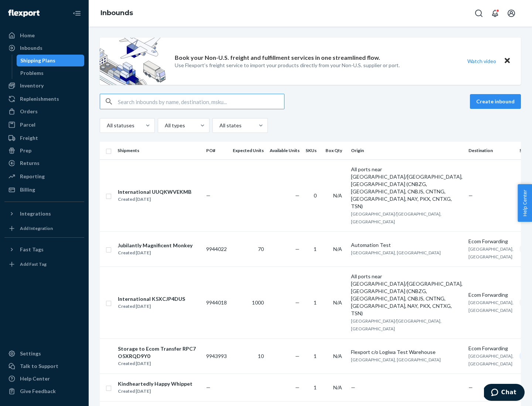 The height and width of the screenshot is (406, 532). Describe the element at coordinates (29, 138) in the screenshot. I see `div: Freight` at that location.